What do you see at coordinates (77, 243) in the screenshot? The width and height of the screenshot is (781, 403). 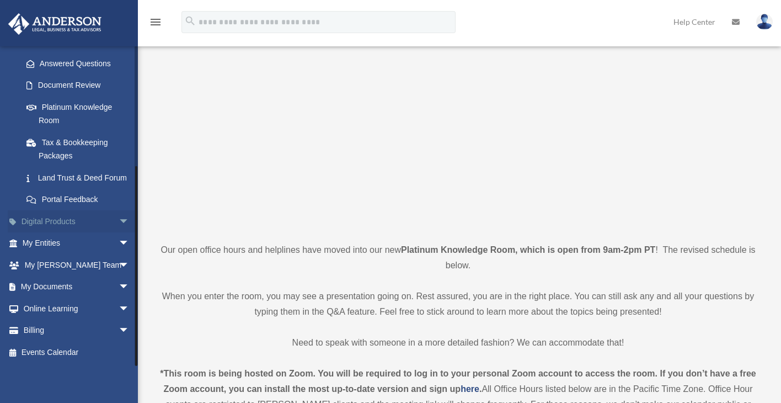 I see `a: My Entitiesarrow_drop_down` at bounding box center [77, 243].